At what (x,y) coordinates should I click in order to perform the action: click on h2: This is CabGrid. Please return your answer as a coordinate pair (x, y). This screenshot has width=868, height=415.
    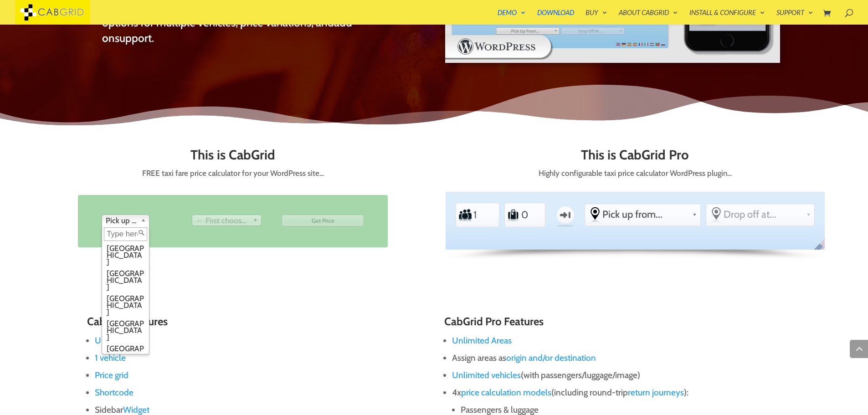
    Looking at the image, I should click on (233, 157).